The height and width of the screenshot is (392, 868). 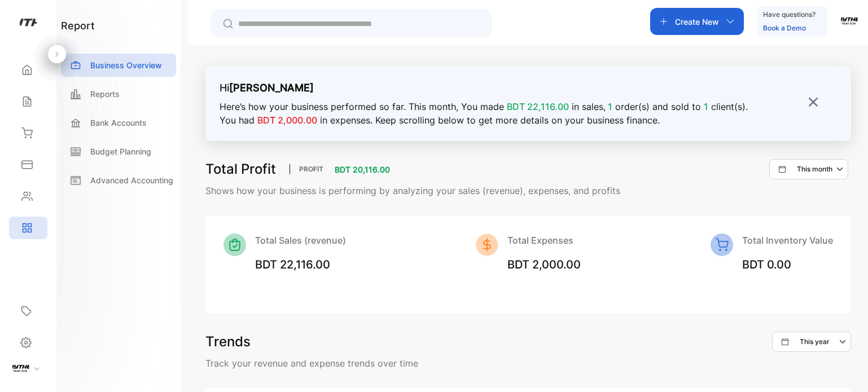 What do you see at coordinates (528, 363) in the screenshot?
I see `p: Track your revenue and expense trends over time` at bounding box center [528, 363].